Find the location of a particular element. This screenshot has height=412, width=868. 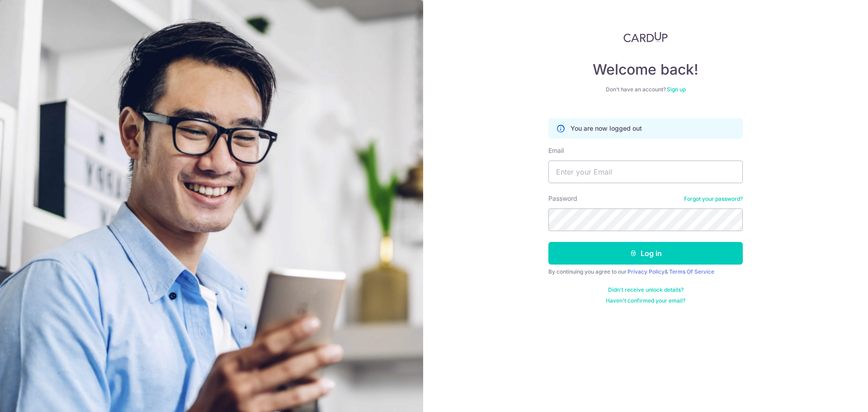

a: Terms Of Service is located at coordinates (691, 271).